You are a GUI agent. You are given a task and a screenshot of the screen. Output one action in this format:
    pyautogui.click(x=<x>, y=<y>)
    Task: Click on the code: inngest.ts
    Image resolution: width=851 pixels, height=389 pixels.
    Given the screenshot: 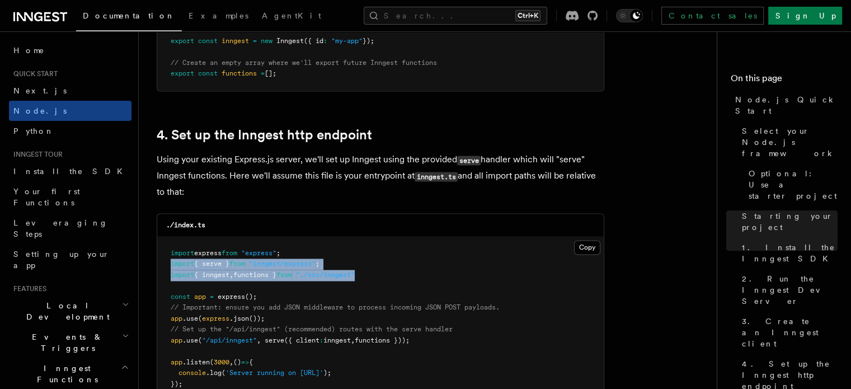 What is the action you would take?
    pyautogui.click(x=436, y=176)
    